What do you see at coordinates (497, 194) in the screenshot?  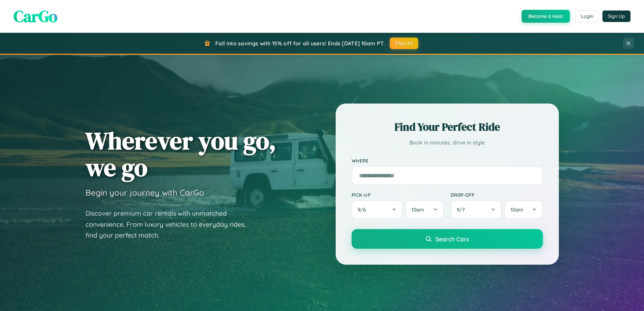 I see `label: Drop-off` at bounding box center [497, 194].